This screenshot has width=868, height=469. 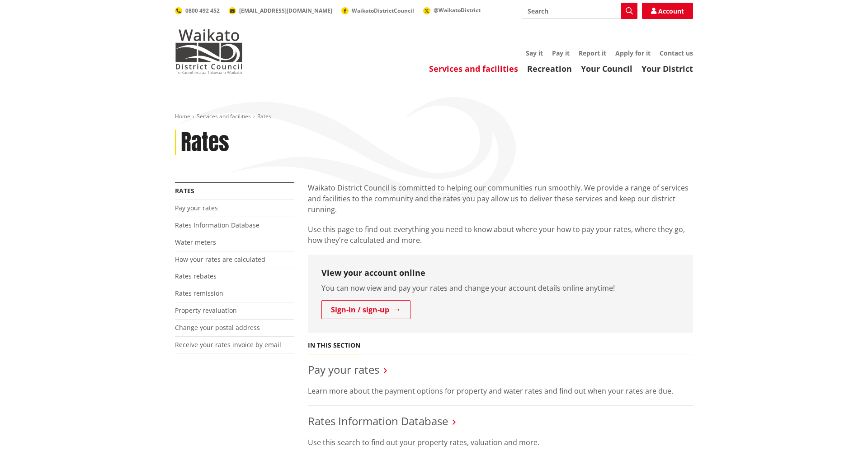 I want to click on h1: Rates, so click(x=205, y=143).